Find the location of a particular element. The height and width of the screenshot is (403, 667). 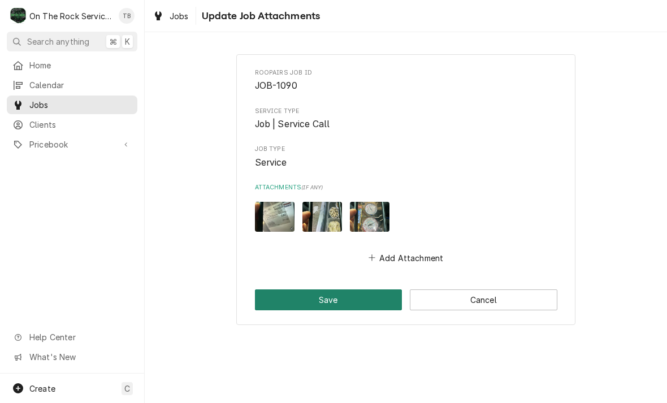

span: Service is located at coordinates (271, 162).